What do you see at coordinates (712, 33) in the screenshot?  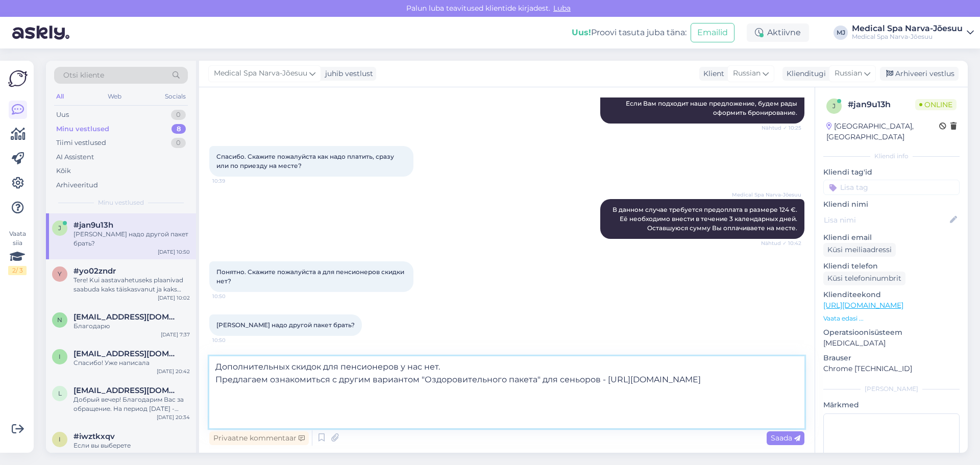 I see `button: Emailid` at bounding box center [712, 33].